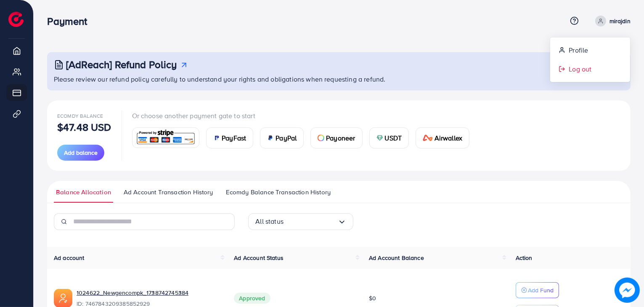 The height and width of the screenshot is (307, 644). What do you see at coordinates (121, 64) in the screenshot?
I see `h3: [AdReach] Refund Policy` at bounding box center [121, 64].